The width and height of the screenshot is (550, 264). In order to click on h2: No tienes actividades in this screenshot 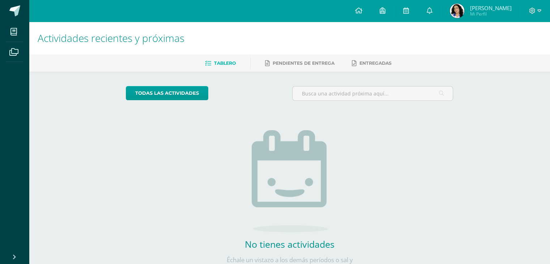, I will do `click(290, 244)`.